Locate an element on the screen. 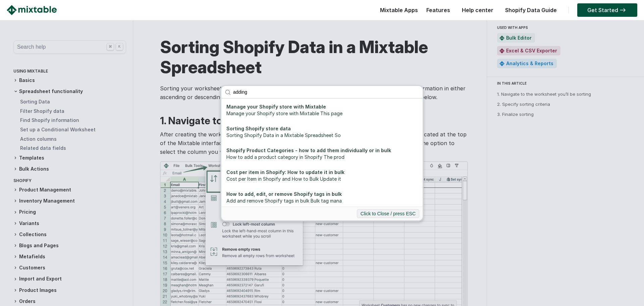  img: arrow-right.svg is located at coordinates (623, 10).